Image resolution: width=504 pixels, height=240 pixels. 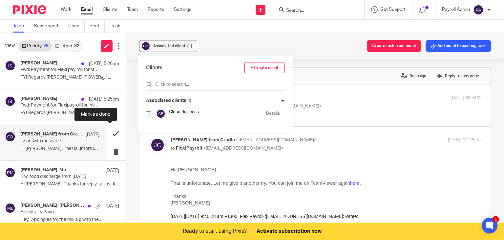 What do you see at coordinates (216, 112) in the screenshot?
I see `h4: Cloud Business` at bounding box center [216, 112].